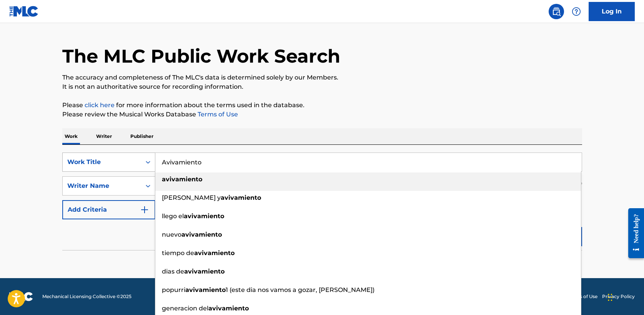 Image resolution: width=644 pixels, height=315 pixels. What do you see at coordinates (173, 290) in the screenshot?
I see `span: popurri` at bounding box center [173, 290].